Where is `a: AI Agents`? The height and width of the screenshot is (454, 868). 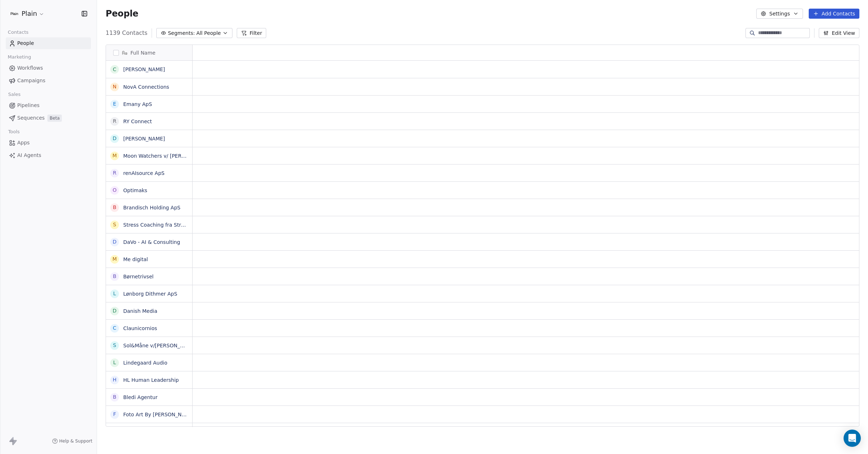
a: AI Agents is located at coordinates (48, 155).